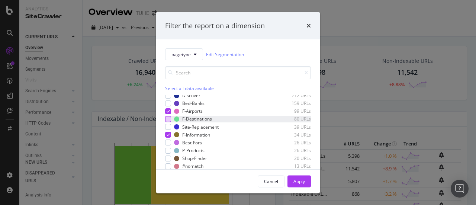 This screenshot has width=476, height=205. What do you see at coordinates (197, 119) in the screenshot?
I see `div: F-Destinations` at bounding box center [197, 119].